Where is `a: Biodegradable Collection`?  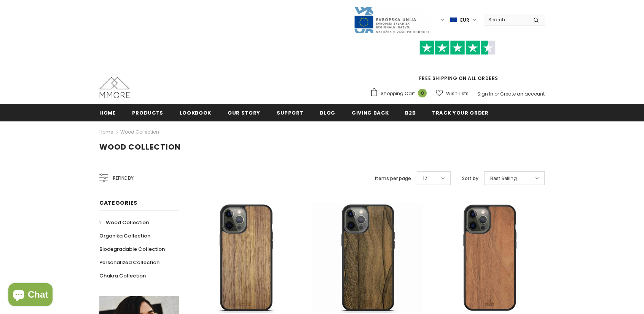 a: Biodegradable Collection is located at coordinates (132, 249).